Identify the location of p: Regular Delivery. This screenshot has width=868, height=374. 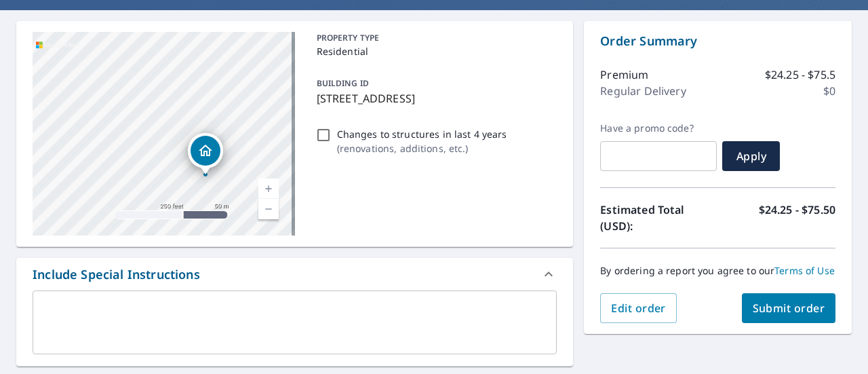
(643, 91).